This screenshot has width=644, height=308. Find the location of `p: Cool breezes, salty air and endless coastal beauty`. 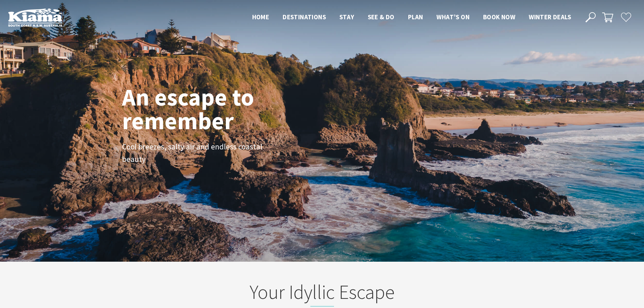

p: Cool breezes, salty air and endless coastal beauty is located at coordinates (198, 153).